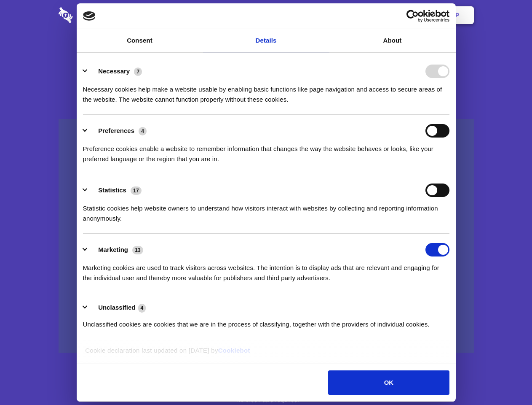  Describe the element at coordinates (361, 15) in the screenshot. I see `a: Contact` at that location.